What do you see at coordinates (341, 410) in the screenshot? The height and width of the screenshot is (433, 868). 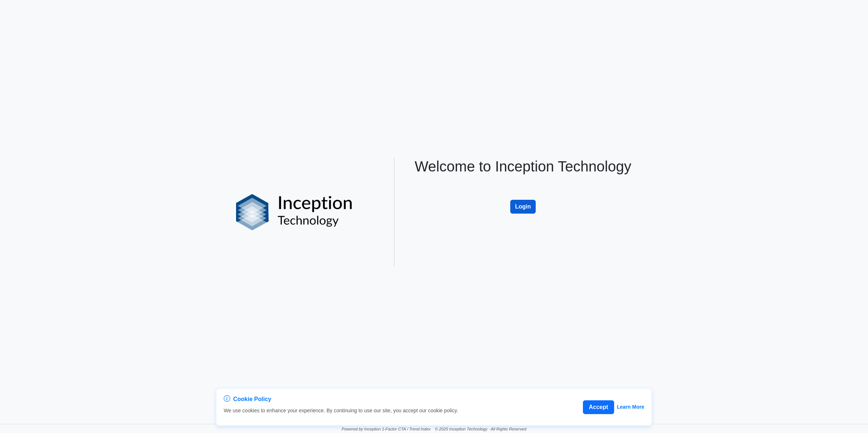 I see `p: We use cookies to enhance your experience. By continuing to use our site, you accept our cookie p...` at bounding box center [341, 410].